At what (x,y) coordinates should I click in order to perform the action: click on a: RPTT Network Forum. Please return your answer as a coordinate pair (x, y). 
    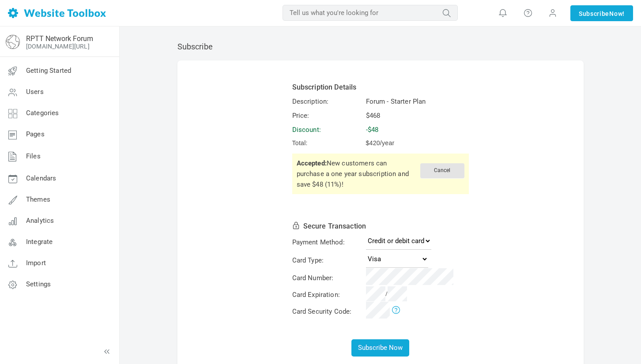
    Looking at the image, I should click on (59, 38).